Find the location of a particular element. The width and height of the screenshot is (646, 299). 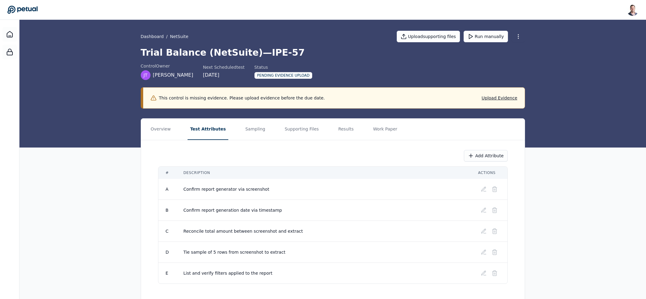

button: Work Paper is located at coordinates (385, 129).